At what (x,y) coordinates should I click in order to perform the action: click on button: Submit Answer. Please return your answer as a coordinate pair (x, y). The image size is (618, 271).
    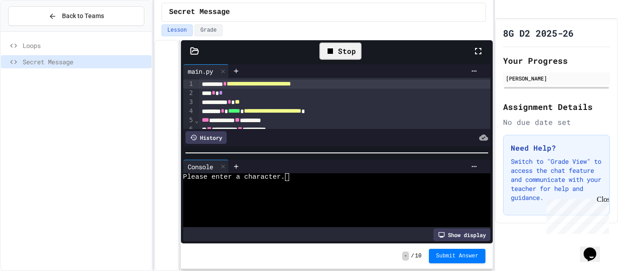
    Looking at the image, I should click on (457, 256).